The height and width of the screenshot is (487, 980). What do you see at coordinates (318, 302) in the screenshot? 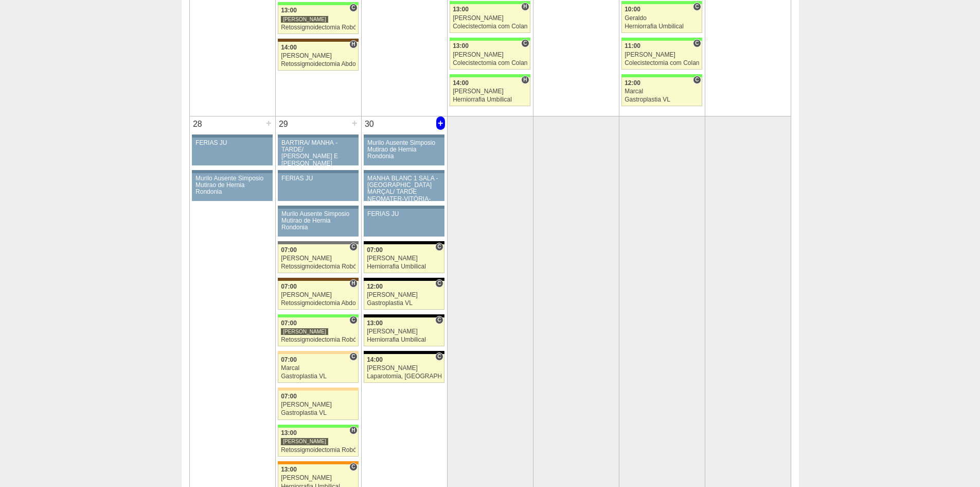
I see `div: Retossigmoidectomia Abdominal VL` at bounding box center [318, 302].